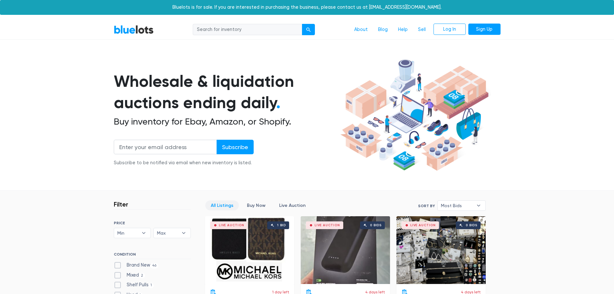  What do you see at coordinates (383, 30) in the screenshot?
I see `a: Blog` at bounding box center [383, 30].